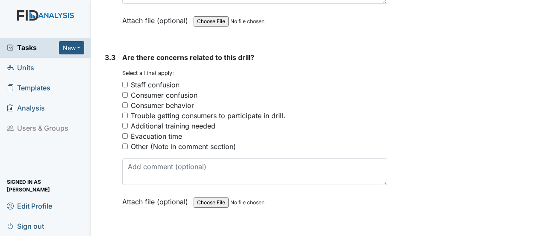  I want to click on div: Consumer confusion, so click(164, 95).